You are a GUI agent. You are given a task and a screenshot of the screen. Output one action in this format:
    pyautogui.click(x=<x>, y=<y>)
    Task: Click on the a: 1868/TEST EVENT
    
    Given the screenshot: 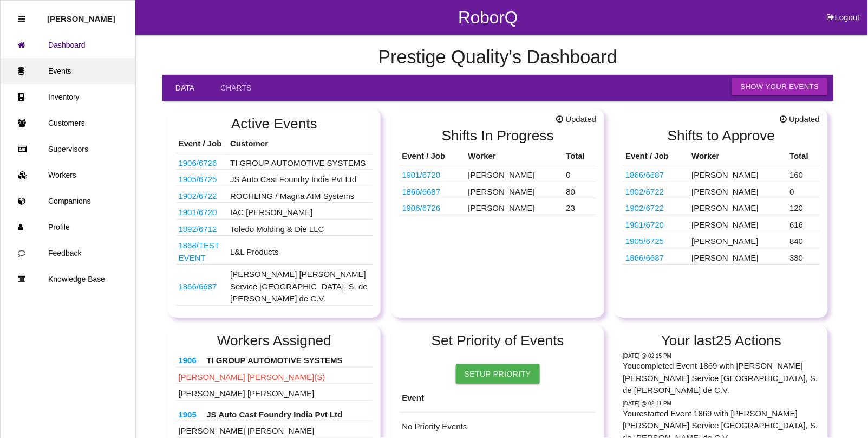 What is the action you would take?
    pyautogui.click(x=199, y=251)
    